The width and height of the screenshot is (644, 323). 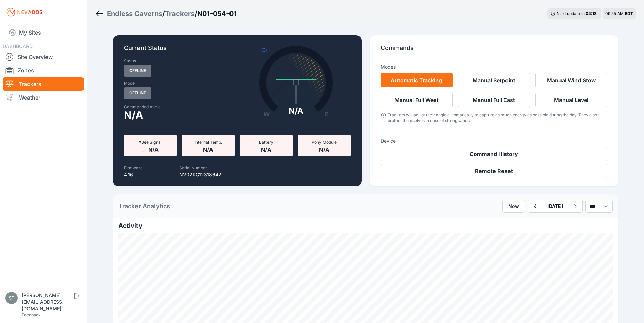 What do you see at coordinates (324, 142) in the screenshot?
I see `span: Pony Module` at bounding box center [324, 142].